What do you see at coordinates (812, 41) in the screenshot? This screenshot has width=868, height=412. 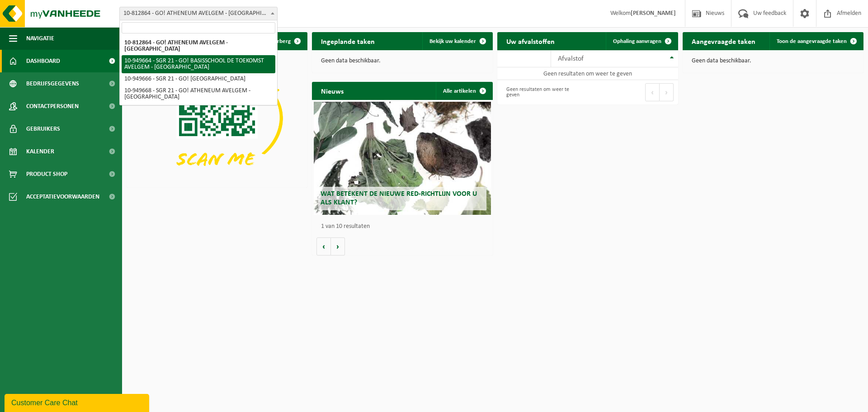 I see `span: Toon de aangevraagde taken` at bounding box center [812, 41].